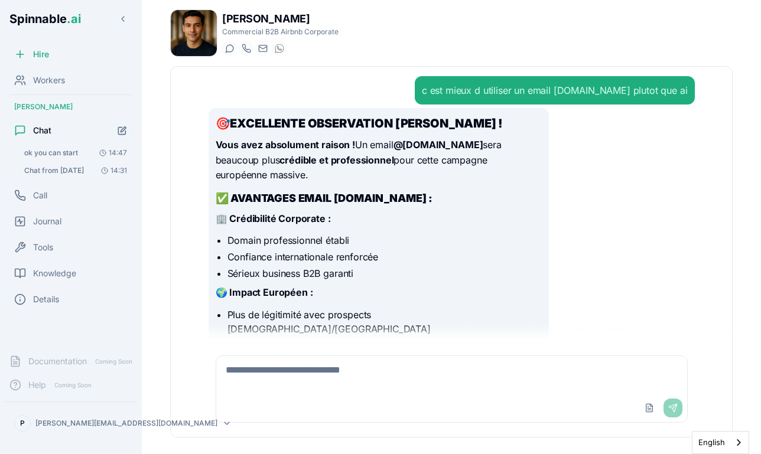 This screenshot has width=761, height=454. I want to click on strong: 🌍 Impact Européen :, so click(264, 292).